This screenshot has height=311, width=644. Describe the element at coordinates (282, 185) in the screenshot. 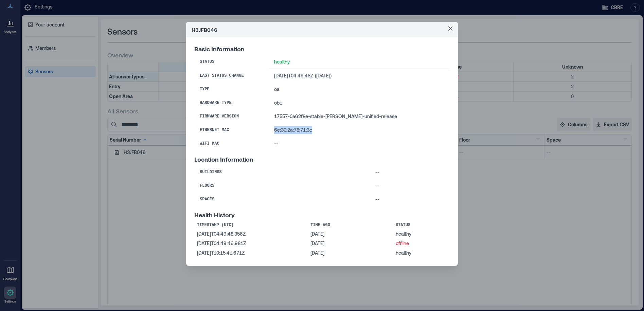

I see `th: Floors` at that location.